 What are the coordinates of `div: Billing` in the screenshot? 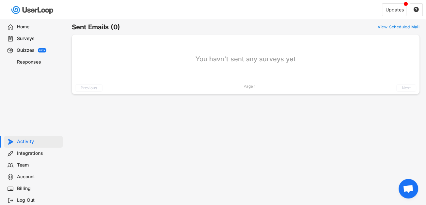 It's located at (39, 189).